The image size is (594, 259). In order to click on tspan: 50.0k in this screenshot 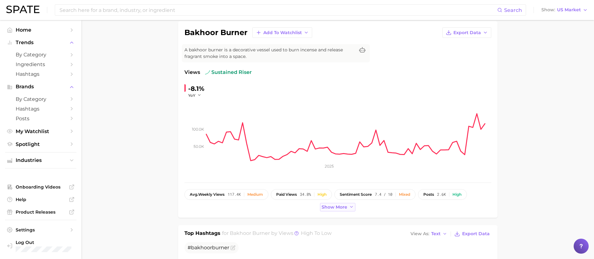, I will do `click(199, 146)`.